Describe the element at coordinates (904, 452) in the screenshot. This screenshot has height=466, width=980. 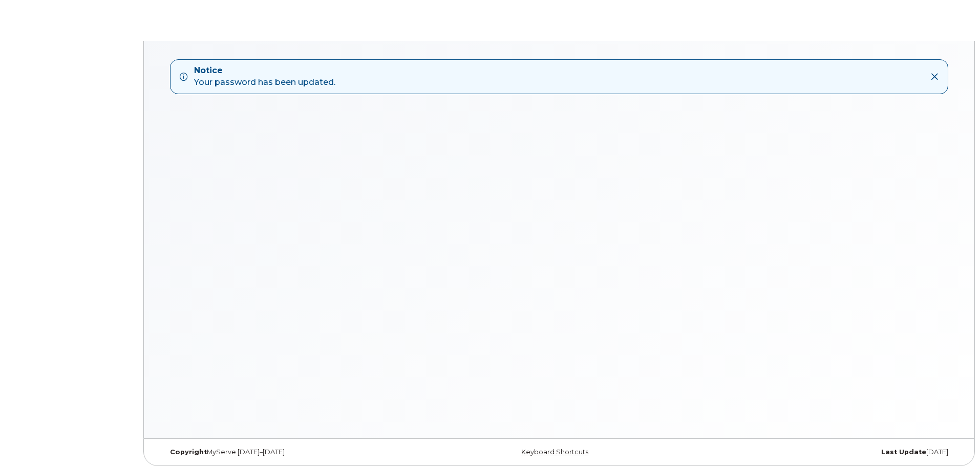
I see `strong: Last Update` at that location.